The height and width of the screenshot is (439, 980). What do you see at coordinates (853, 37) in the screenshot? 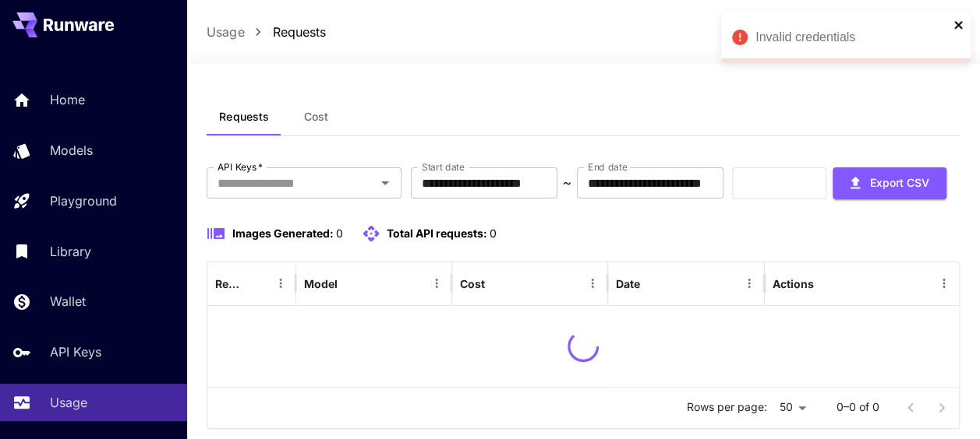
I see `div: Invalid credentials` at bounding box center [853, 37].